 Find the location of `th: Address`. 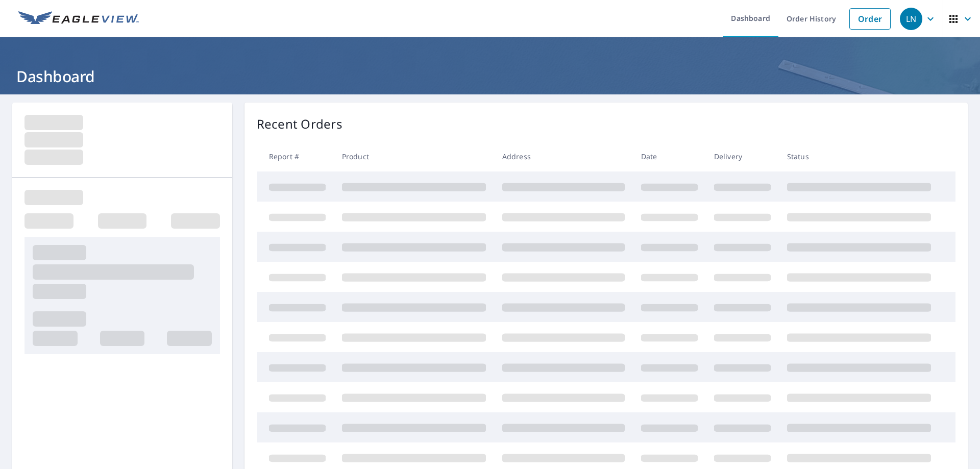

th: Address is located at coordinates (563, 156).